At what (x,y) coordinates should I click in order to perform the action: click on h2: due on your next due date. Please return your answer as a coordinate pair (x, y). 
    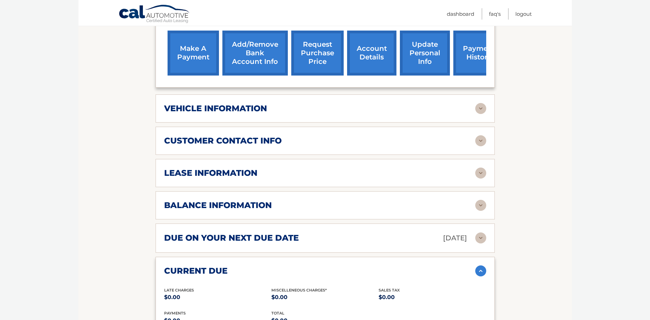
    Looking at the image, I should click on (231, 238).